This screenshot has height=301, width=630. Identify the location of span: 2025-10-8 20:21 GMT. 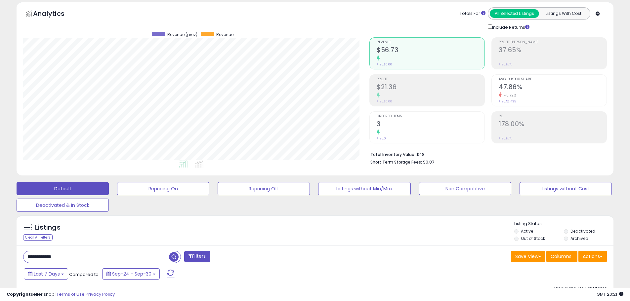
(610, 294).